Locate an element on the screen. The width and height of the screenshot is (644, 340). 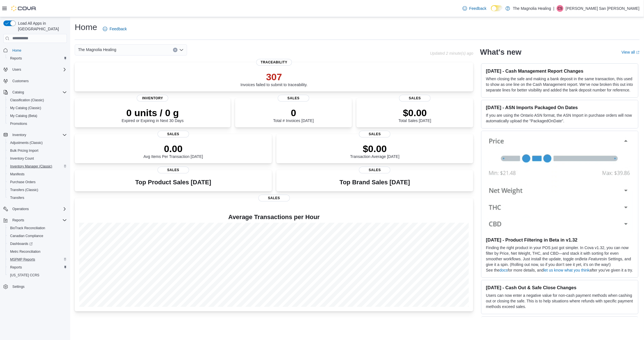
button: Inventory Count is located at coordinates (37, 159).